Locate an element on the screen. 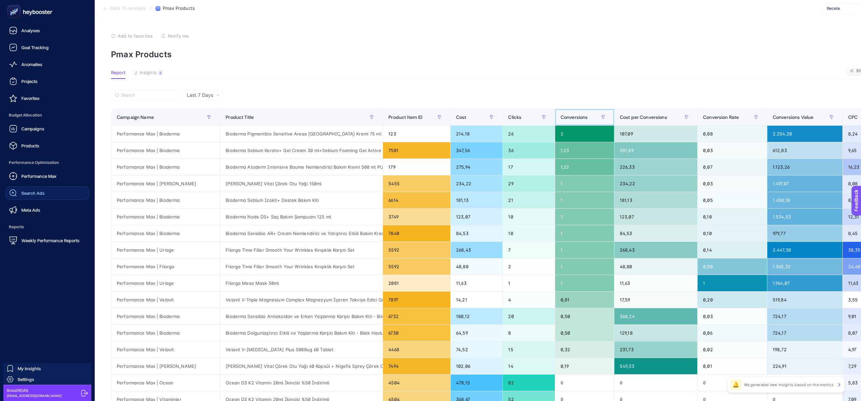 The height and width of the screenshot is (401, 861). span: Meta Ads is located at coordinates (31, 210).